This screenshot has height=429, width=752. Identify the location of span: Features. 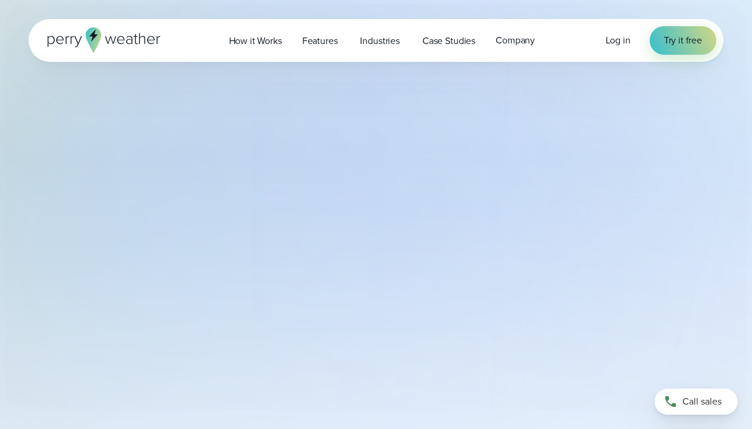
(320, 41).